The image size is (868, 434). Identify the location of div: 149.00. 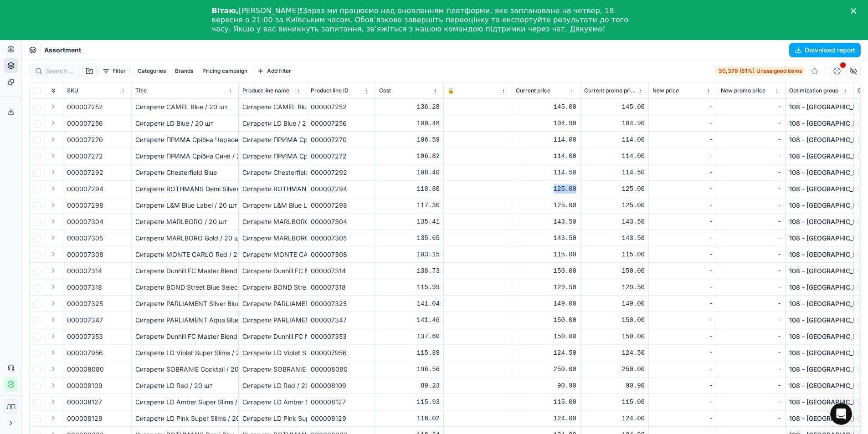
(614, 304).